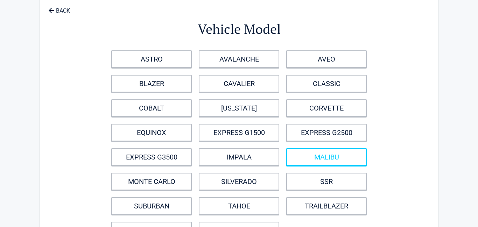  Describe the element at coordinates (151, 84) in the screenshot. I see `a: BLAZER` at that location.